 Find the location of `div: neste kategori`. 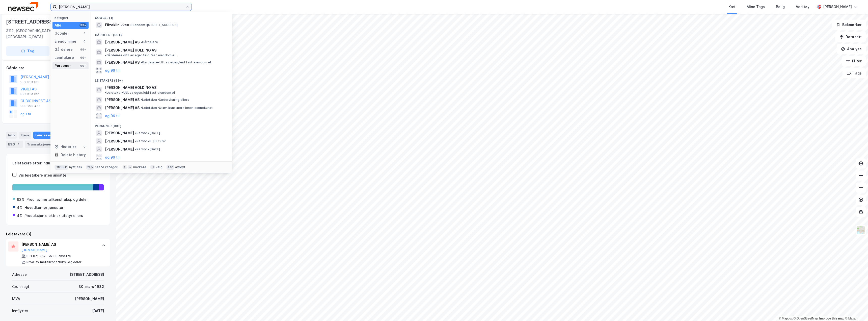

div: neste kategori is located at coordinates (107, 167).